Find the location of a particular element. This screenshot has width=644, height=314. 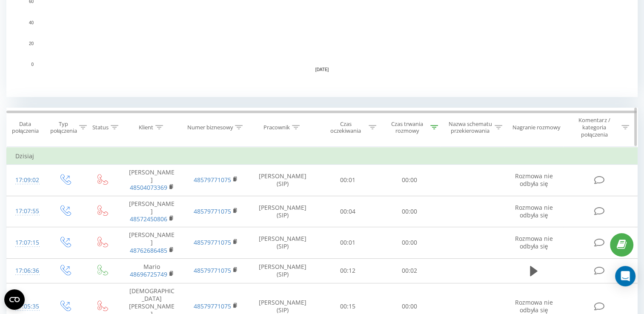

div: 17:07:55 is located at coordinates (26, 211).